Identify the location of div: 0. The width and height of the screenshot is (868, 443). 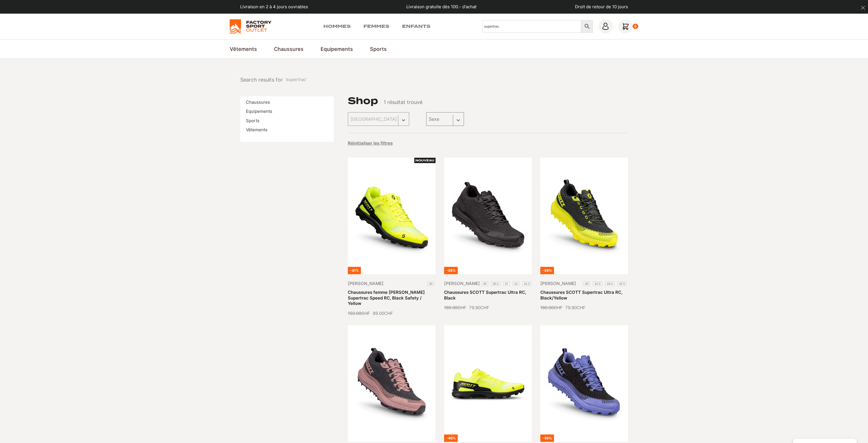
(636, 26).